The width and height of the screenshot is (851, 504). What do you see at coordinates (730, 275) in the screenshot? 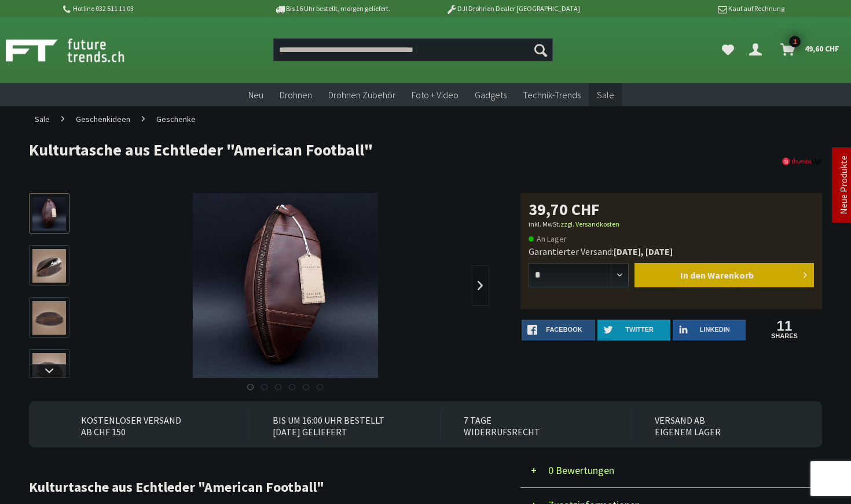
I see `span: Warenkorb` at bounding box center [730, 275].